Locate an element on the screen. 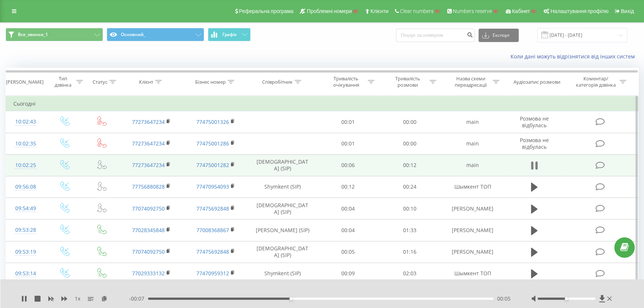 The image size is (644, 308). a: 77475001286 is located at coordinates (213, 143).